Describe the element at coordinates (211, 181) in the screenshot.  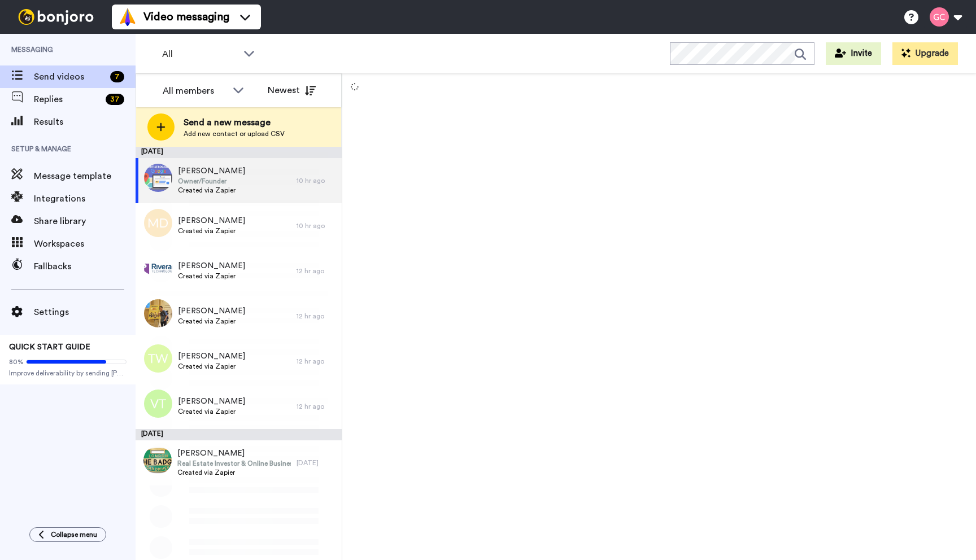
I see `span: Owner/Founder` at that location.